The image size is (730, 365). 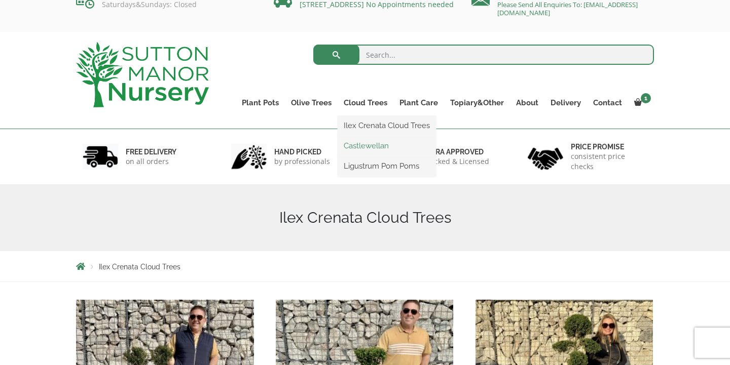 What do you see at coordinates (151, 152) in the screenshot?
I see `h6: FREE DELIVERY` at bounding box center [151, 152].